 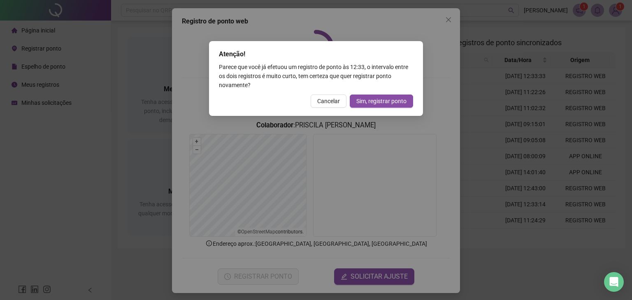 What do you see at coordinates (381, 101) in the screenshot?
I see `button: Sim, registrar ponto` at bounding box center [381, 101].